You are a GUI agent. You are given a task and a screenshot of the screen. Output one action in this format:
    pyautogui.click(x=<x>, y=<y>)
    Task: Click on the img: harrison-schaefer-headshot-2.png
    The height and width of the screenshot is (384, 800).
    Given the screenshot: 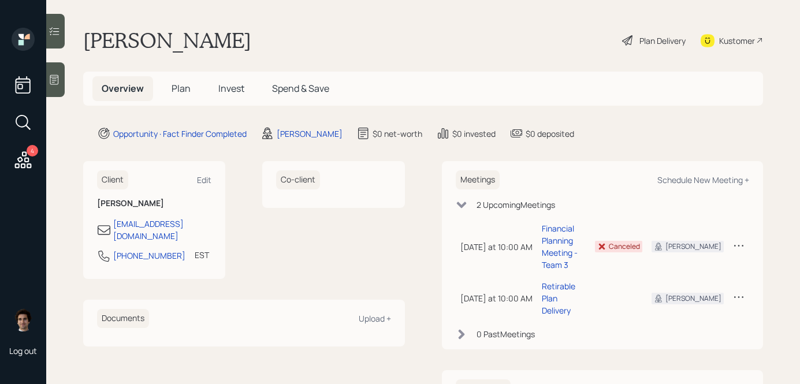 What is the action you would take?
    pyautogui.click(x=23, y=320)
    